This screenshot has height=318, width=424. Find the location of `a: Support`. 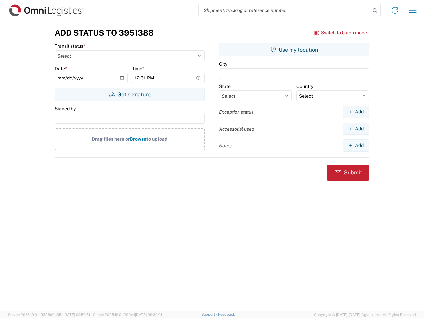

a: Support is located at coordinates (210, 314).